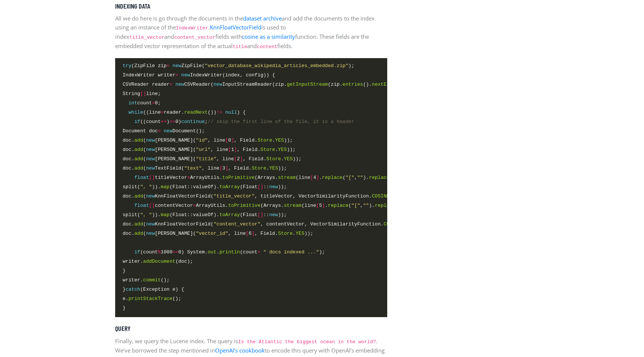 The height and width of the screenshot is (357, 644). What do you see at coordinates (388, 84) in the screenshot?
I see `span: nextElement` at bounding box center [388, 84].